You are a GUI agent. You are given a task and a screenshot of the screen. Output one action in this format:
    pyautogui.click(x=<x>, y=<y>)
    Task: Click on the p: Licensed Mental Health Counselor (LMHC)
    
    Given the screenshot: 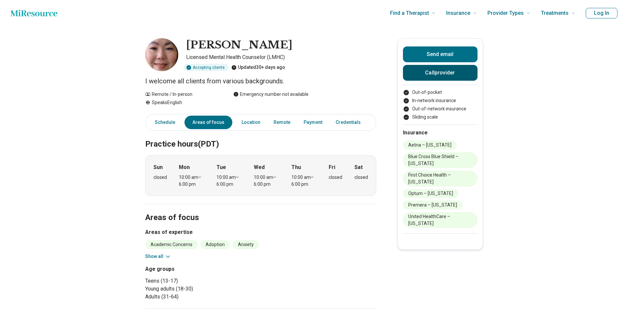 What is the action you would take?
    pyautogui.click(x=281, y=57)
    